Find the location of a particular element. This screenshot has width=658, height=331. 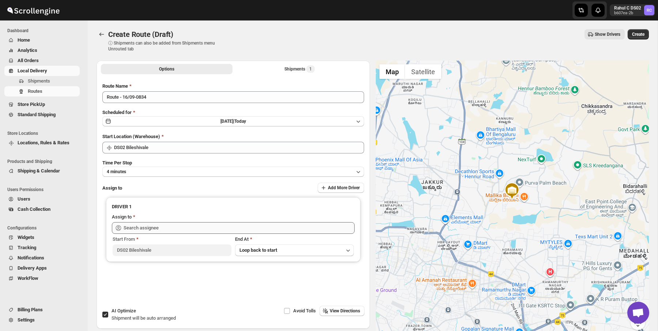

button: Add More Driver is located at coordinates (341, 188).